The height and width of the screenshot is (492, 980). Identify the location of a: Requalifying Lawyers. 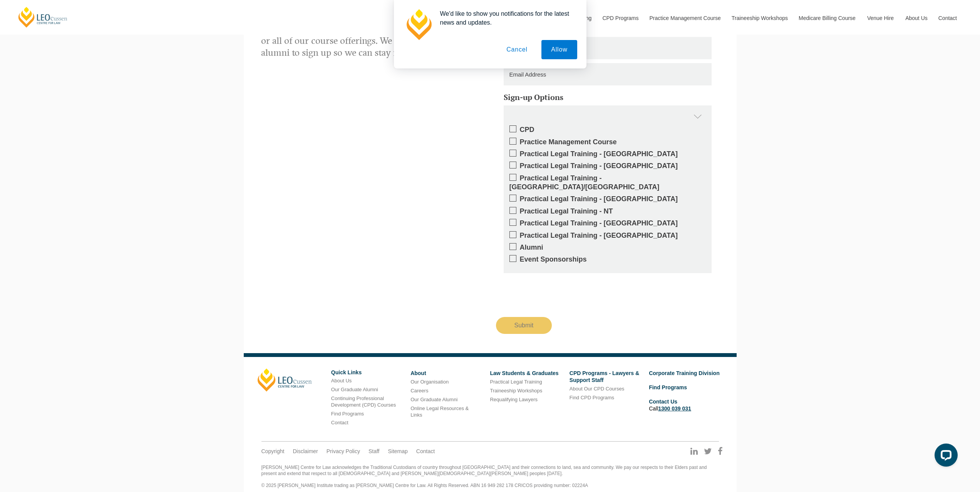
(514, 399).